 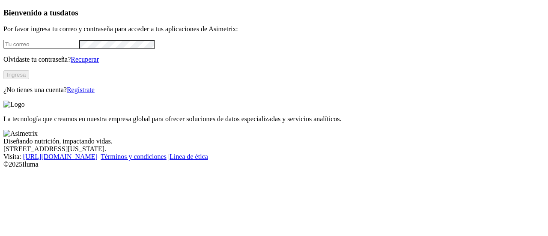 I want to click on div: © 2025 Iluma, so click(x=274, y=164).